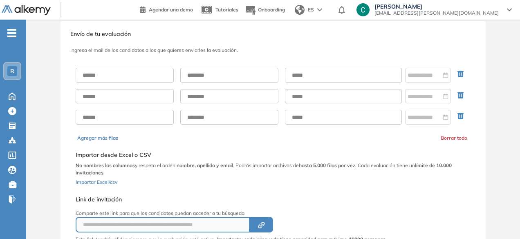 Image resolution: width=520 pixels, height=239 pixels. I want to click on span: Onboarding, so click(272, 9).